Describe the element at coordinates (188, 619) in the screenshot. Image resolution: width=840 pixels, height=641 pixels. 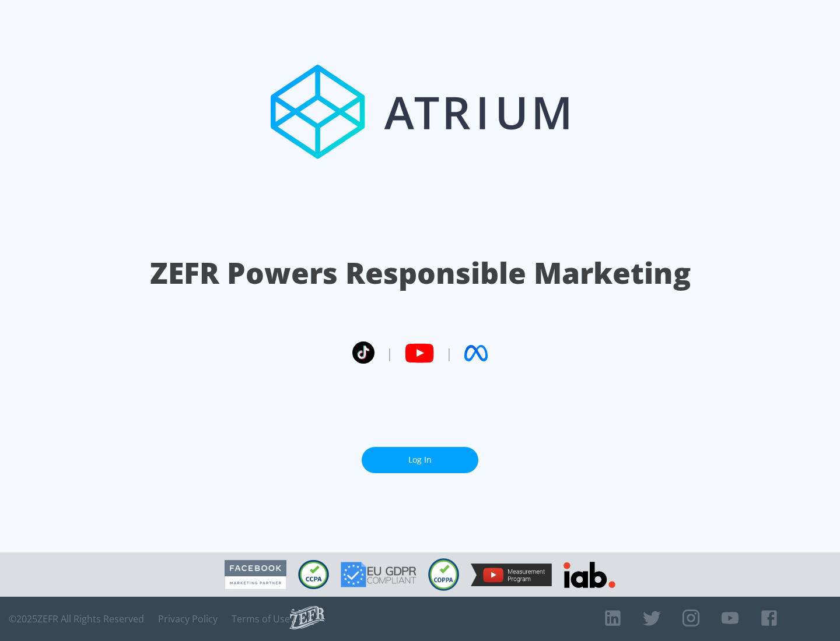
I see `a: Privacy Policy` at that location.